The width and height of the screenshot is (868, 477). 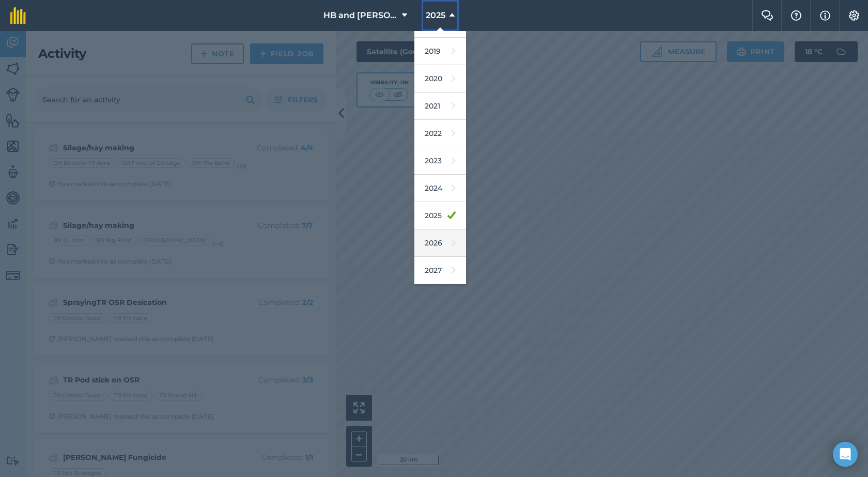 What do you see at coordinates (441, 243) in the screenshot?
I see `a: 2026` at bounding box center [441, 243].